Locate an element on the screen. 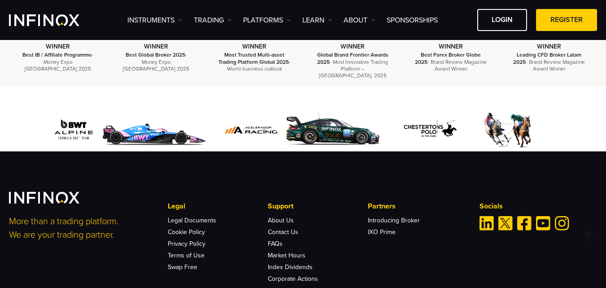 This screenshot has height=288, width=606. a: SPONSORSHIPS is located at coordinates (412, 20).